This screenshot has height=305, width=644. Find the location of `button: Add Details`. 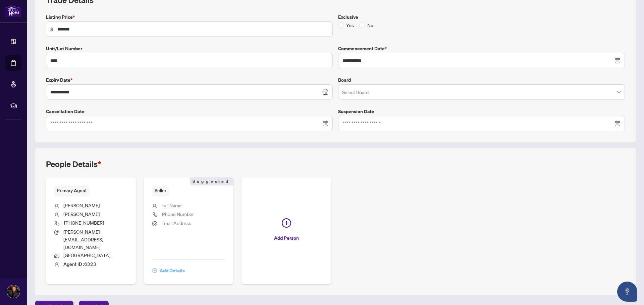

button: Add Details is located at coordinates (168, 271).